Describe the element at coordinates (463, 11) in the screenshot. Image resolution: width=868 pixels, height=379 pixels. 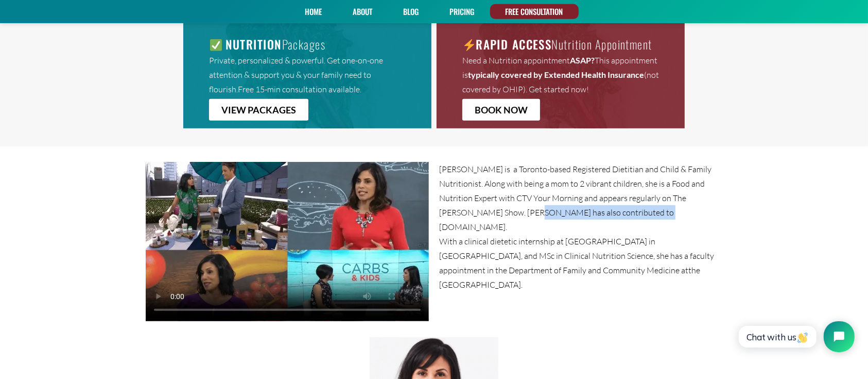
I see `a: PRICING` at that location.